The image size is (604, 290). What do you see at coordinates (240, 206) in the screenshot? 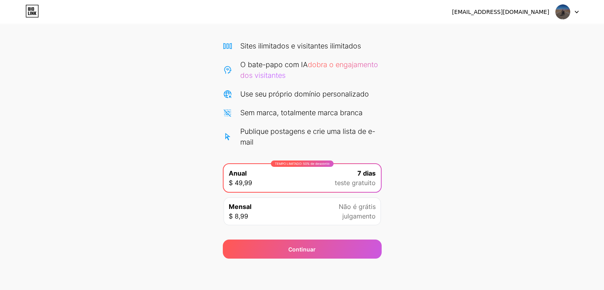
I see `font: Mensal` at bounding box center [240, 206].